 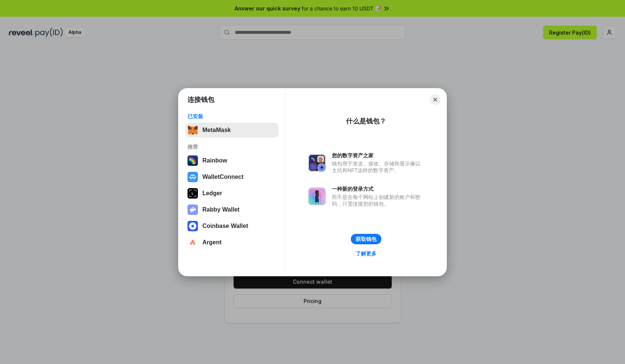 What do you see at coordinates (231, 193) in the screenshot?
I see `button: Ledger` at bounding box center [231, 193].